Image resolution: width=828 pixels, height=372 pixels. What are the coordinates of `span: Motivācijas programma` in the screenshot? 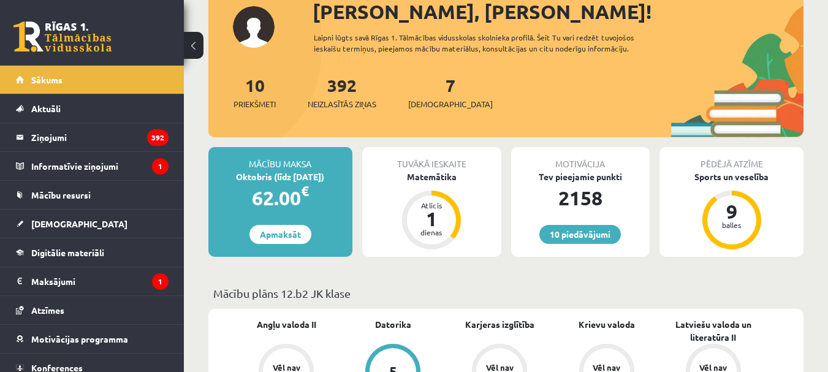 It's located at (80, 339).